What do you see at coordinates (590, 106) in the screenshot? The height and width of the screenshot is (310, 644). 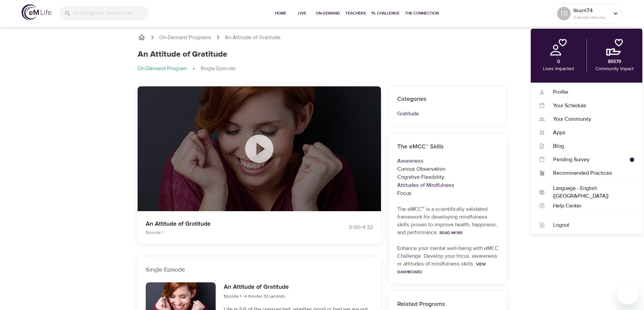 I see `div: Your Schedule` at bounding box center [590, 106].